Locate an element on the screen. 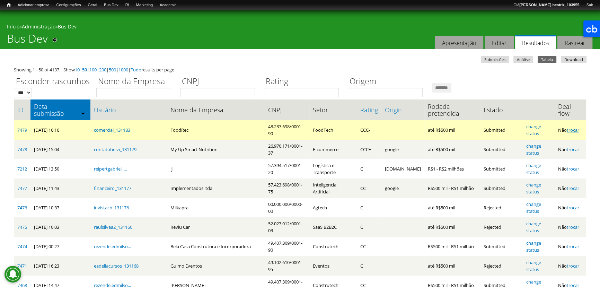 The image size is (600, 287). a: 500 is located at coordinates (112, 70).